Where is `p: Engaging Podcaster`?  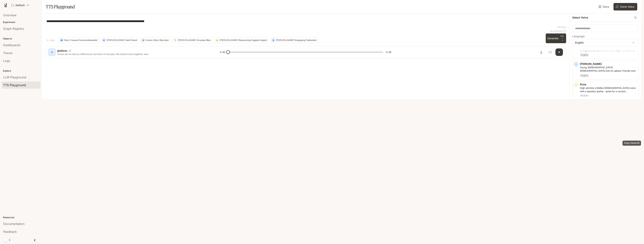 p: Engaging Podcaster is located at coordinates (306, 40).